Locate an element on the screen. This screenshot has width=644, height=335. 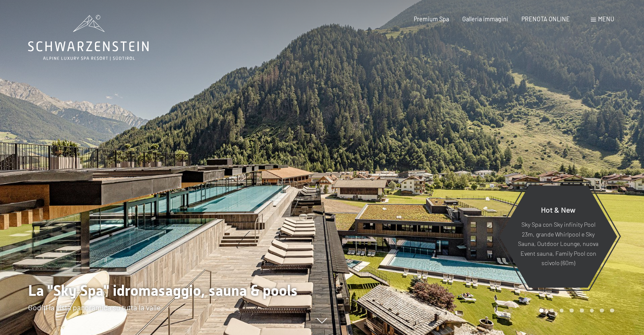
div: Carousel Page 6 is located at coordinates (592, 310).